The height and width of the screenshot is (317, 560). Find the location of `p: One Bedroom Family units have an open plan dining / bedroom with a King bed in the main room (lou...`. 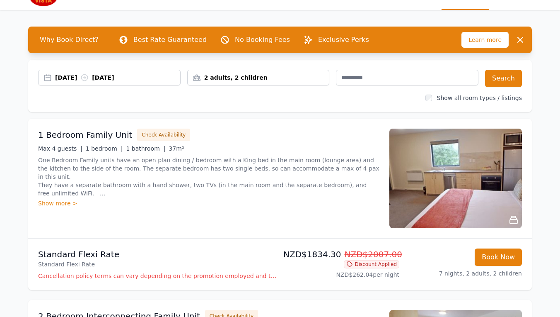

p: One Bedroom Family units have an open plan dining / bedroom with a King bed in the main room (lou... is located at coordinates (209, 177).